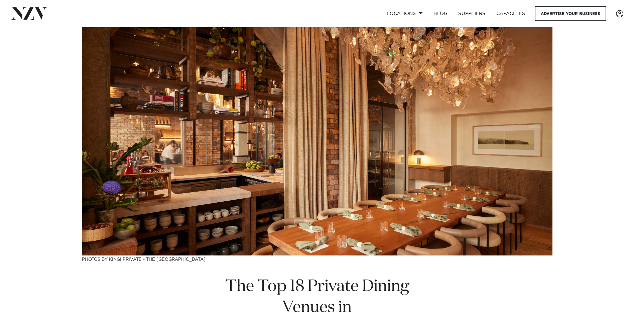  Describe the element at coordinates (471, 13) in the screenshot. I see `a: SUPPLIERS` at that location.